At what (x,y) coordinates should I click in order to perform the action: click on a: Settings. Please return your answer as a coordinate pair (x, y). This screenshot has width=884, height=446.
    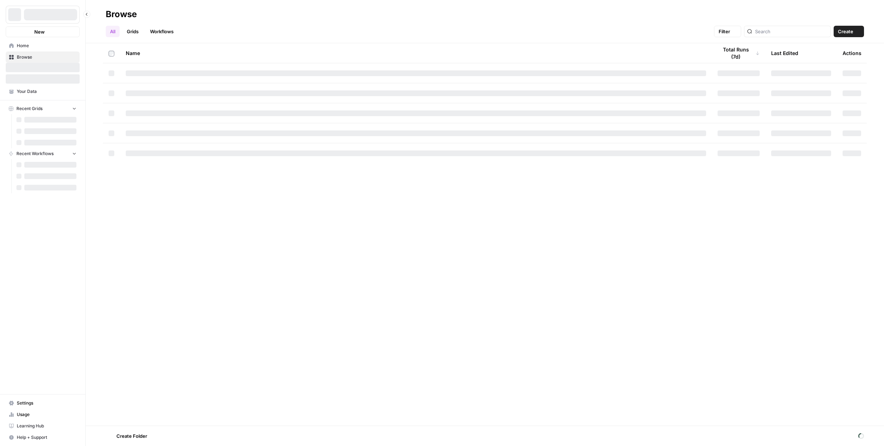
    Looking at the image, I should click on (42, 403).